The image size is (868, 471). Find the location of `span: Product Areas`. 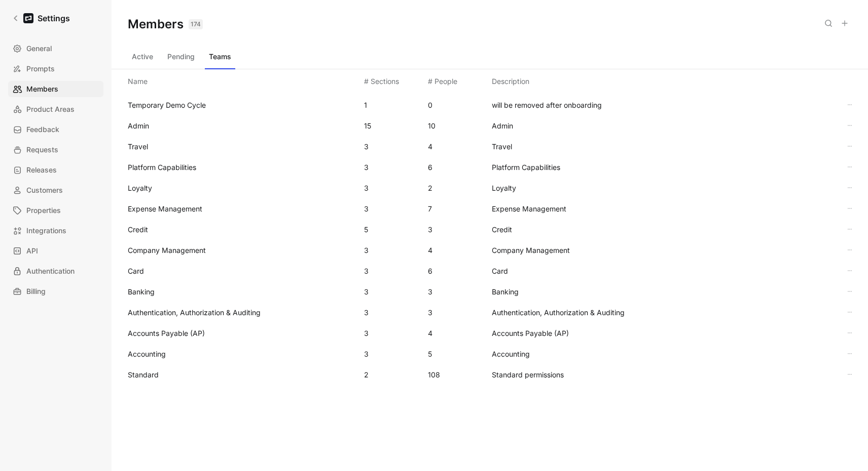

span: Product Areas is located at coordinates (50, 109).